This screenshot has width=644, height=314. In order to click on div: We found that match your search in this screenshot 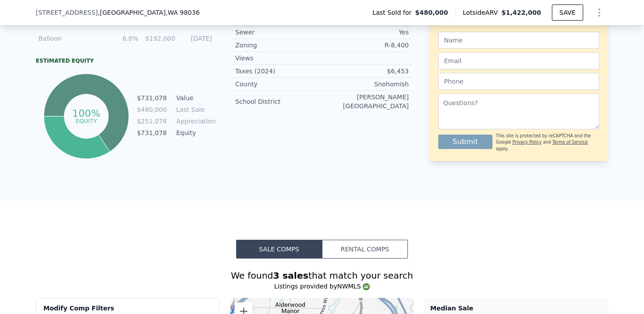, I will do `click(322, 276)`.